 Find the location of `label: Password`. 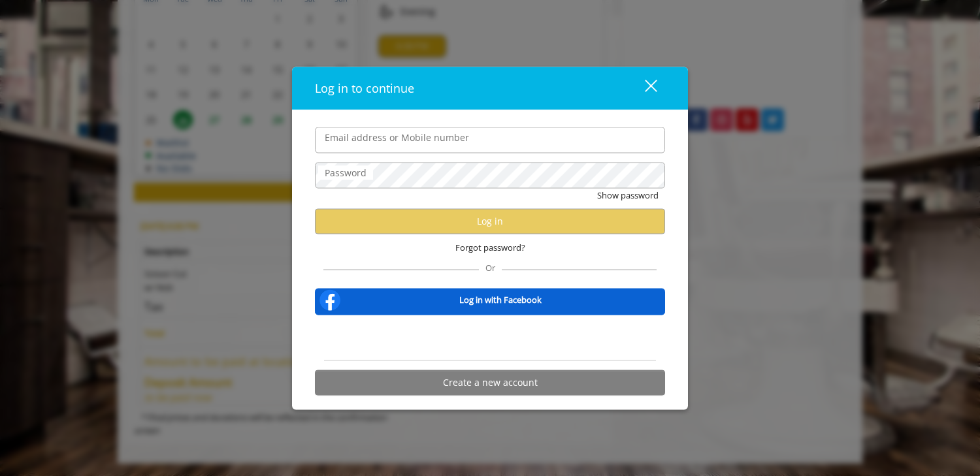

label: Password is located at coordinates (346, 173).